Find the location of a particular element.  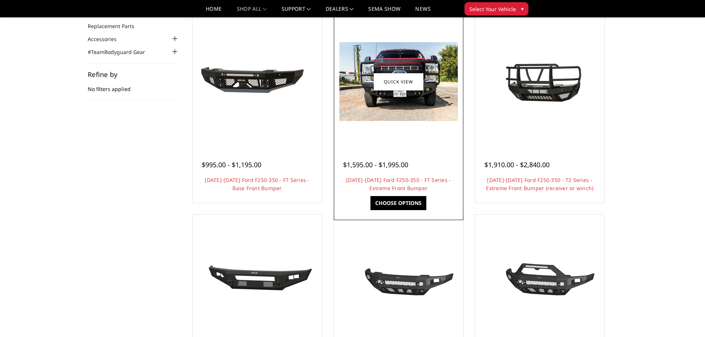

span: Select Your Vehicle is located at coordinates (493, 9).